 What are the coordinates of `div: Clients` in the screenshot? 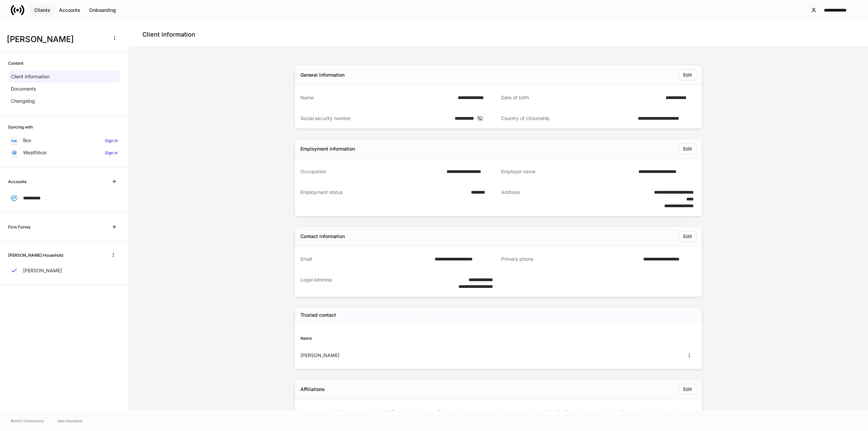 It's located at (42, 10).